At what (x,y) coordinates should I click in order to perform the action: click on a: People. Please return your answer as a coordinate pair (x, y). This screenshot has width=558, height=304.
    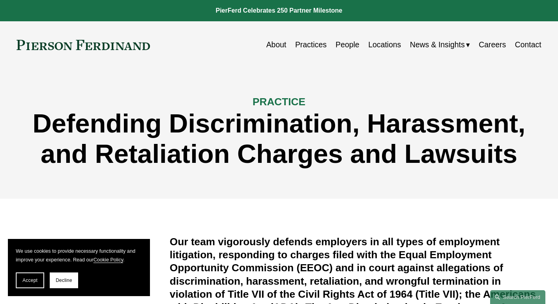
    Looking at the image, I should click on (347, 45).